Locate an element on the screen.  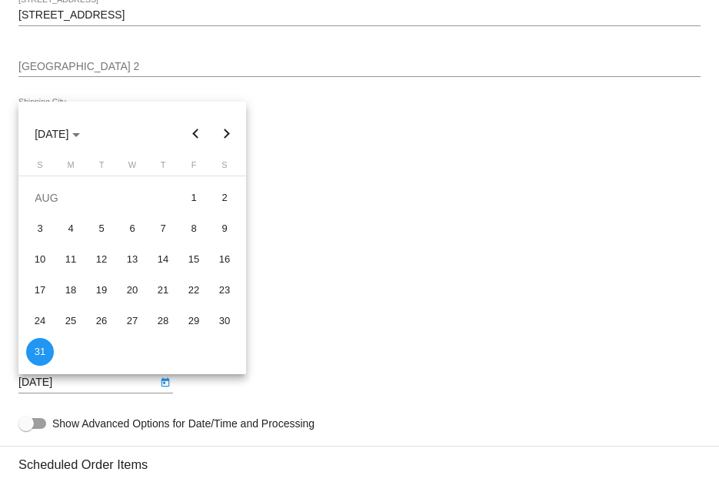
td: August 29, 2025 is located at coordinates (194, 321).